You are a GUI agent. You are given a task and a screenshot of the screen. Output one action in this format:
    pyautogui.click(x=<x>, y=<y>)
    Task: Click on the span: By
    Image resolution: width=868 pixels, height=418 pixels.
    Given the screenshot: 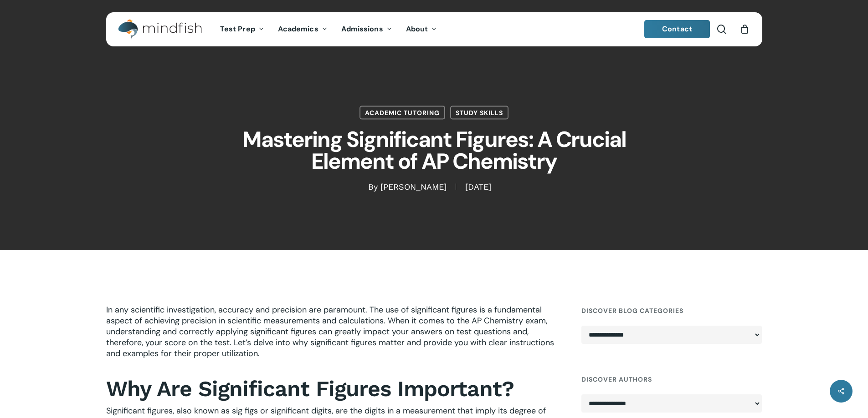 What is the action you would take?
    pyautogui.click(x=373, y=187)
    